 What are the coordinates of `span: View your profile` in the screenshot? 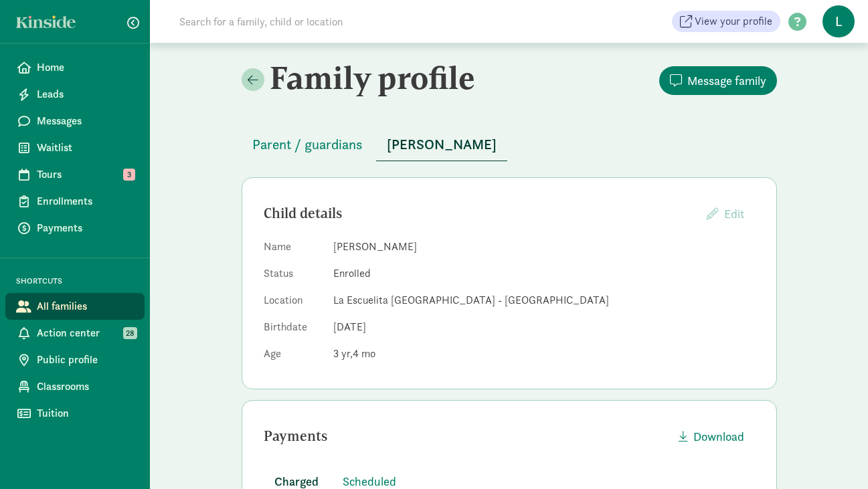 It's located at (734, 22).